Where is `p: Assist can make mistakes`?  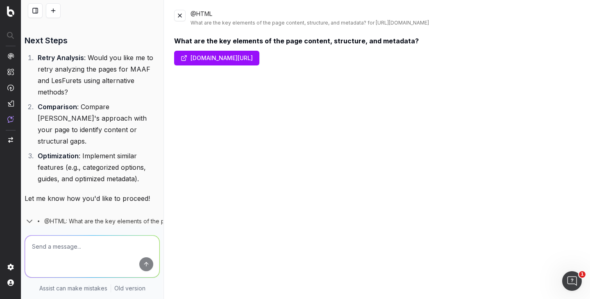 p: Assist can make mistakes is located at coordinates (73, 289).